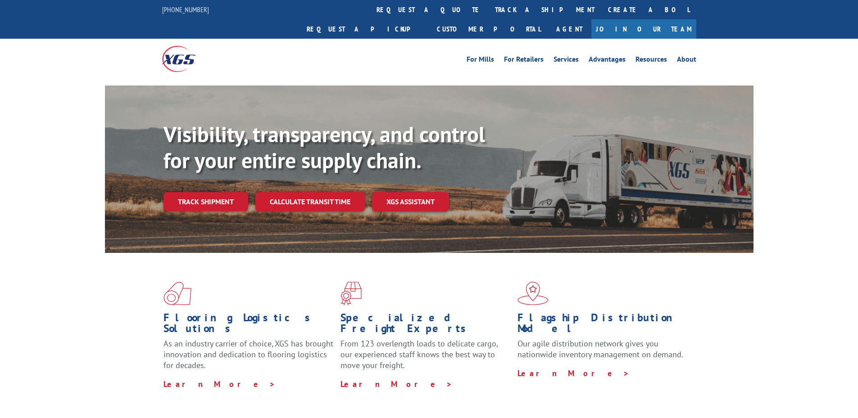 The height and width of the screenshot is (418, 858). What do you see at coordinates (310, 202) in the screenshot?
I see `a: Calculate transit time` at bounding box center [310, 202].